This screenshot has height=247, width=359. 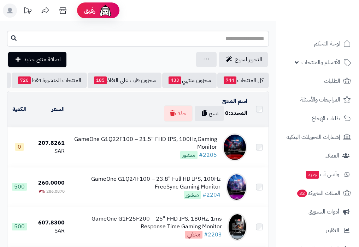 I want to click on a: وآتس آبجديد, so click(x=317, y=175).